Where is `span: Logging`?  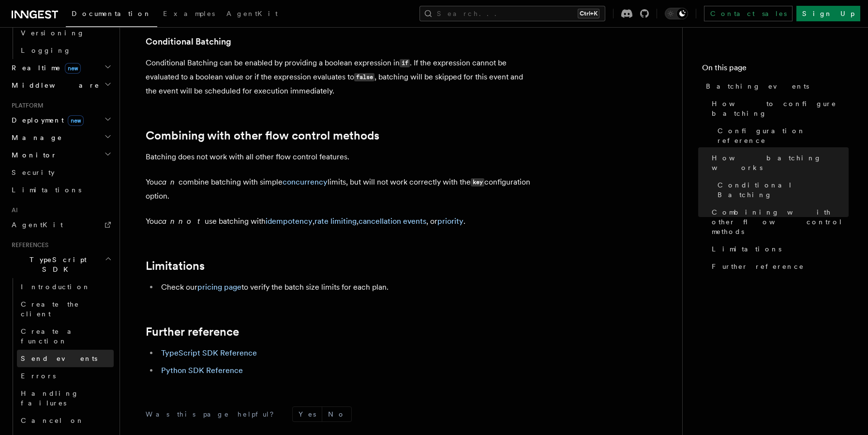
span: Logging is located at coordinates (46, 50).